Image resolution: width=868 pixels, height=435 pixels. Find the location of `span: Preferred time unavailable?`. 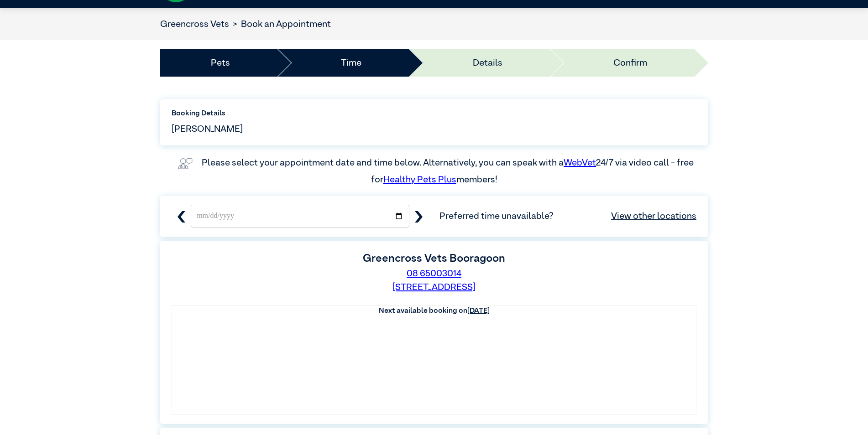

span: Preferred time unavailable? is located at coordinates (567, 216).